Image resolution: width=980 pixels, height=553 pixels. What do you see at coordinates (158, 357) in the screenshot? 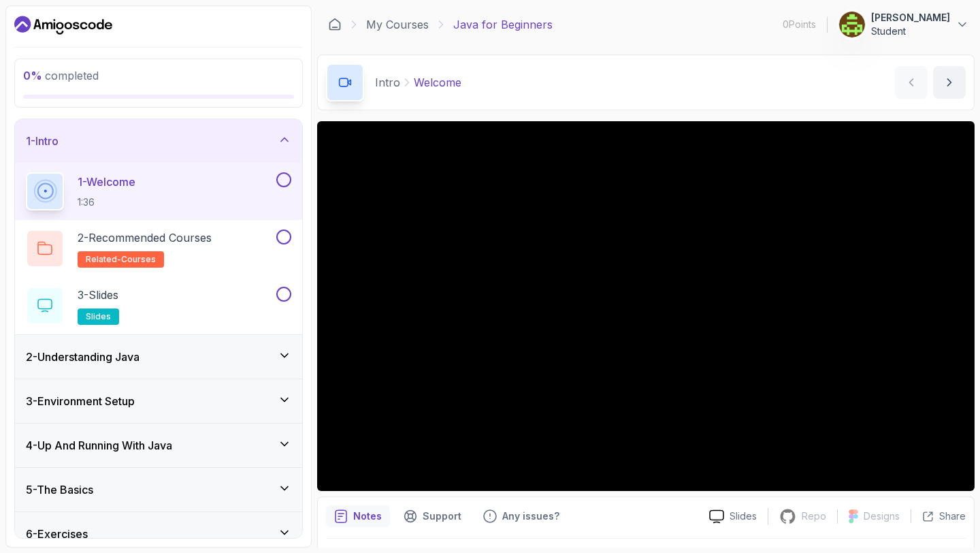
I see `button: 2-Understanding Java` at bounding box center [158, 357].